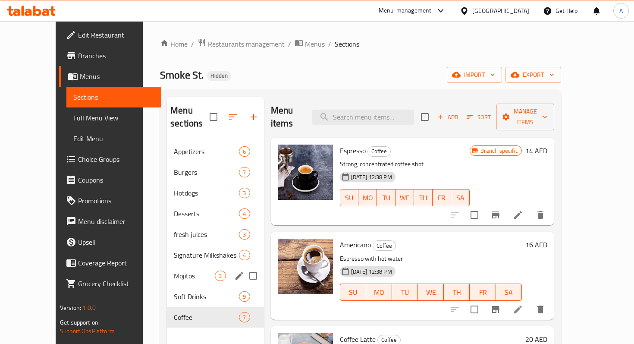 Image resolution: width=634 pixels, height=344 pixels. What do you see at coordinates (244, 172) in the screenshot?
I see `span: 7` at bounding box center [244, 172].